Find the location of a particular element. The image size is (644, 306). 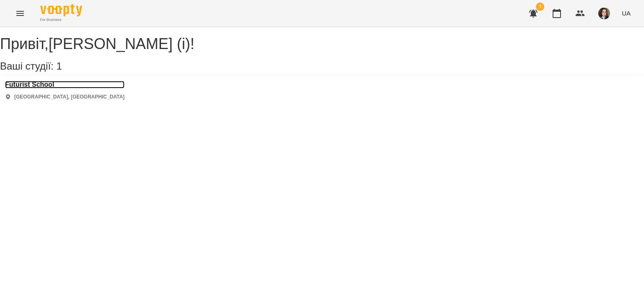

span: For Business is located at coordinates (61, 19).